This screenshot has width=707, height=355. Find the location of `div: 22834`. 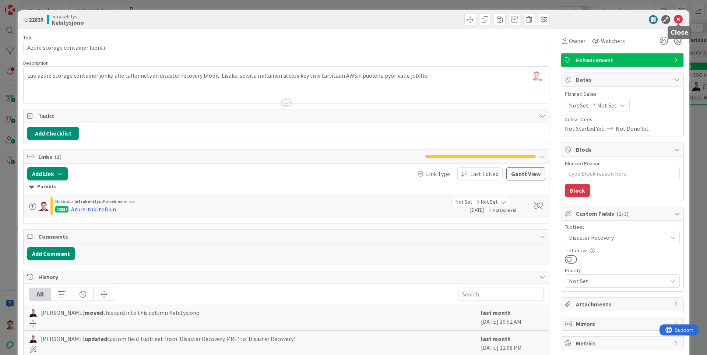

div: 22834 is located at coordinates (62, 209).